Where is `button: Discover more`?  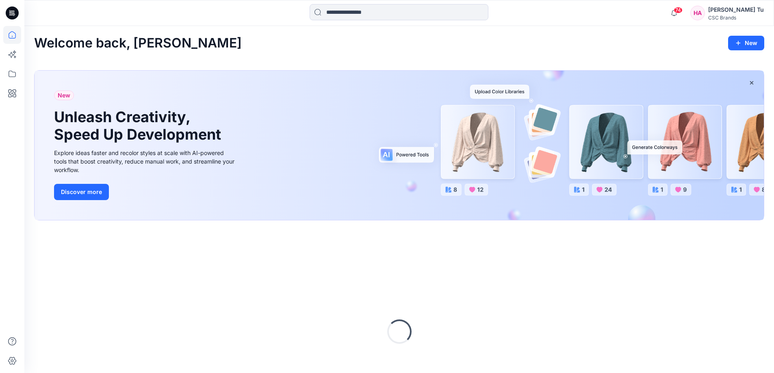
button: Discover more is located at coordinates (81, 192).